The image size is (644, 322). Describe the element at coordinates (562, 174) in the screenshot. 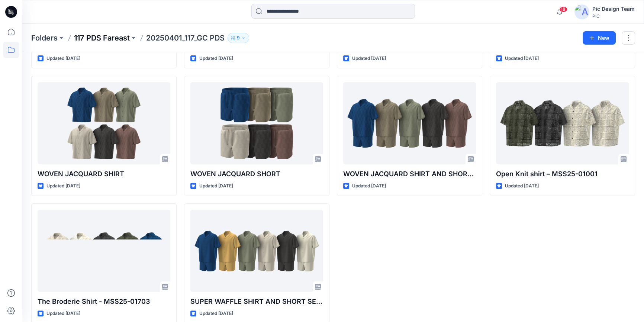

I see `p: Open Knit shirt – MSS25-01001` at that location.